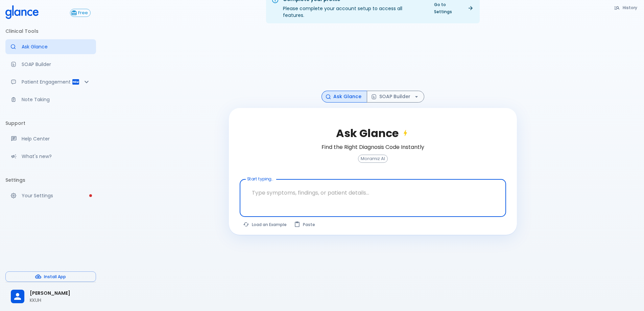  What do you see at coordinates (83, 13) in the screenshot?
I see `span: Free` at bounding box center [83, 13].